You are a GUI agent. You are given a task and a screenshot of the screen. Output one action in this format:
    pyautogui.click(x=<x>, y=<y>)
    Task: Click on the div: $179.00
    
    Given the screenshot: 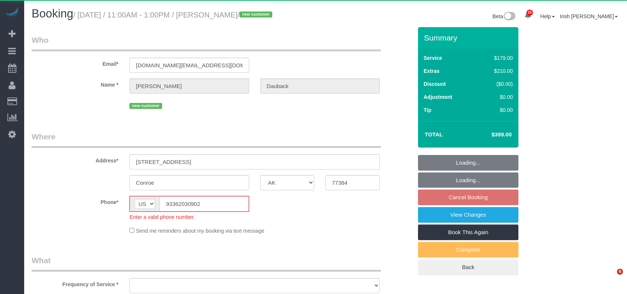 What is the action you would take?
    pyautogui.click(x=496, y=58)
    